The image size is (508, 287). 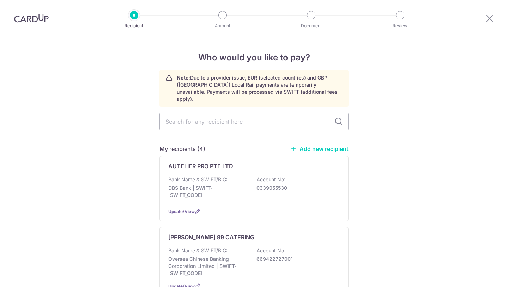 I want to click on input: Search for any recipient here, so click(x=254, y=121).